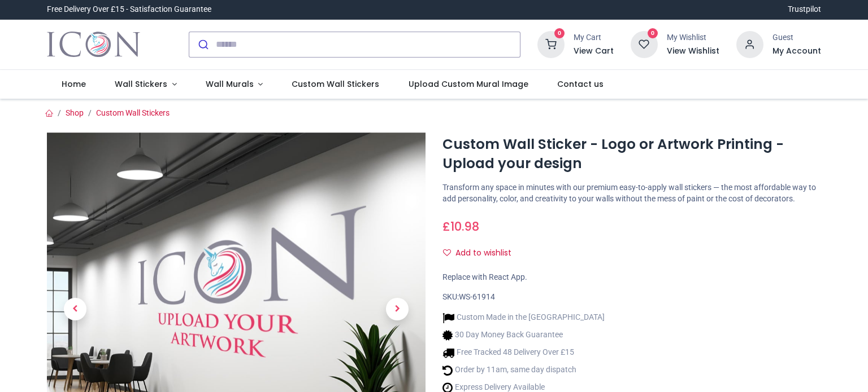 This screenshot has height=392, width=868. What do you see at coordinates (632, 277) in the screenshot?
I see `div: Replace with React App.` at bounding box center [632, 277].